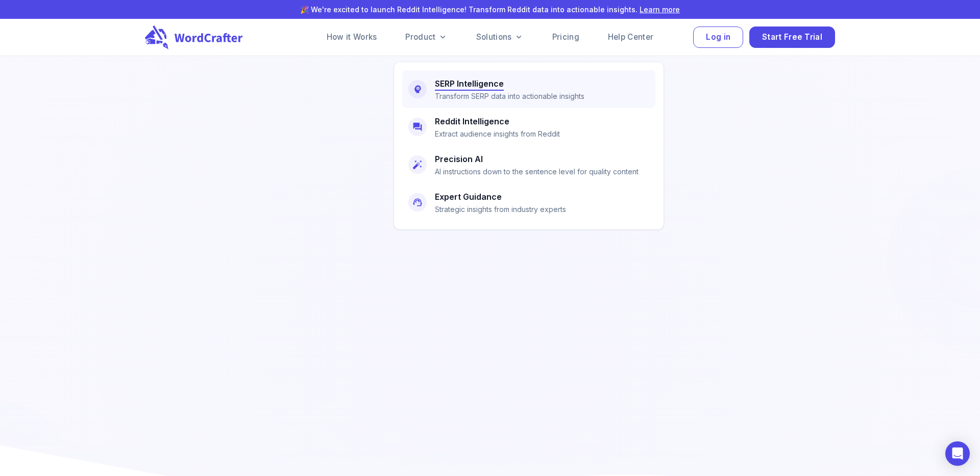 This screenshot has width=980, height=476. What do you see at coordinates (631, 37) in the screenshot?
I see `a: Help Center` at bounding box center [631, 37].